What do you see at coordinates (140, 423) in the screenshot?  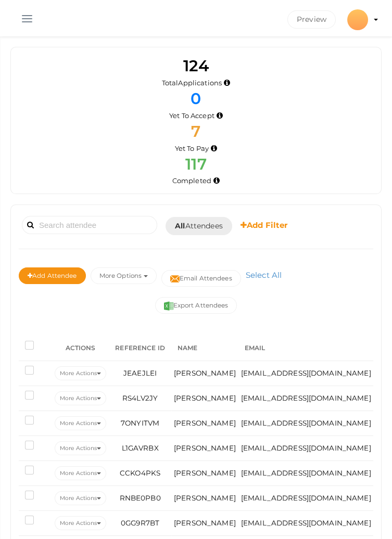 I see `span: 7ONYITVM` at bounding box center [140, 423].